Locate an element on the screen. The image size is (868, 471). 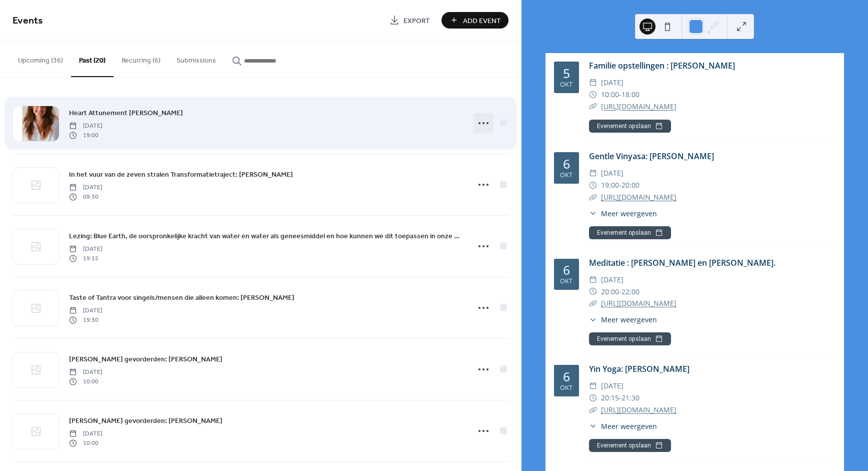
span: Add Event is located at coordinates (482, 21).